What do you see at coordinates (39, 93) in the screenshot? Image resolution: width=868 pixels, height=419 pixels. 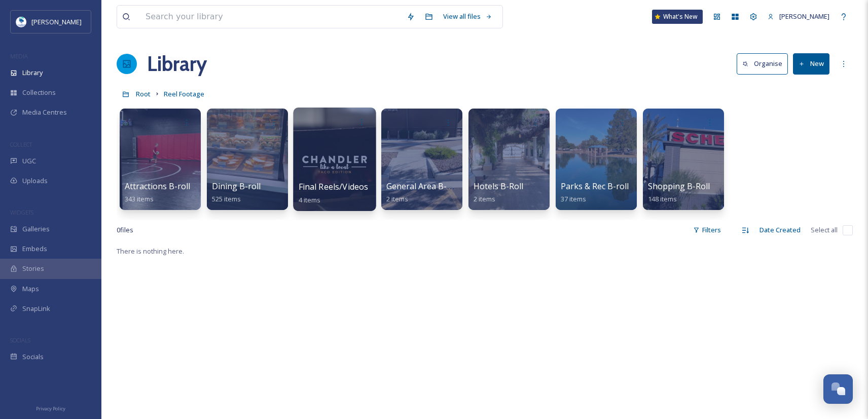 I see `span: Collections` at bounding box center [39, 93].